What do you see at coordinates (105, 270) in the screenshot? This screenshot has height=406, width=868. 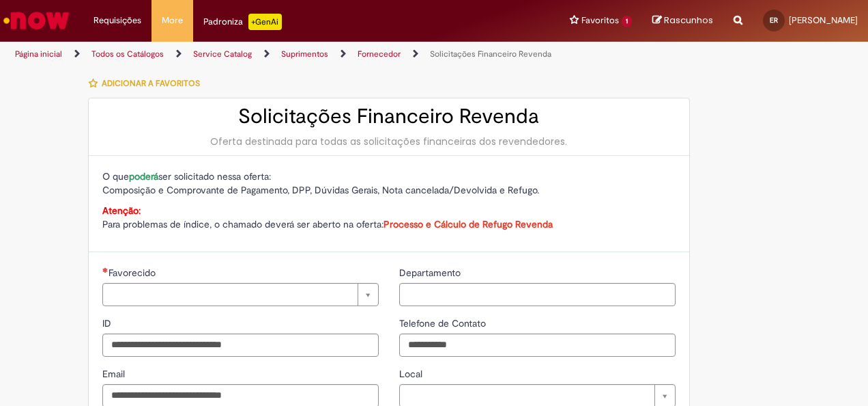 I see `span: Necessários` at bounding box center [105, 270].